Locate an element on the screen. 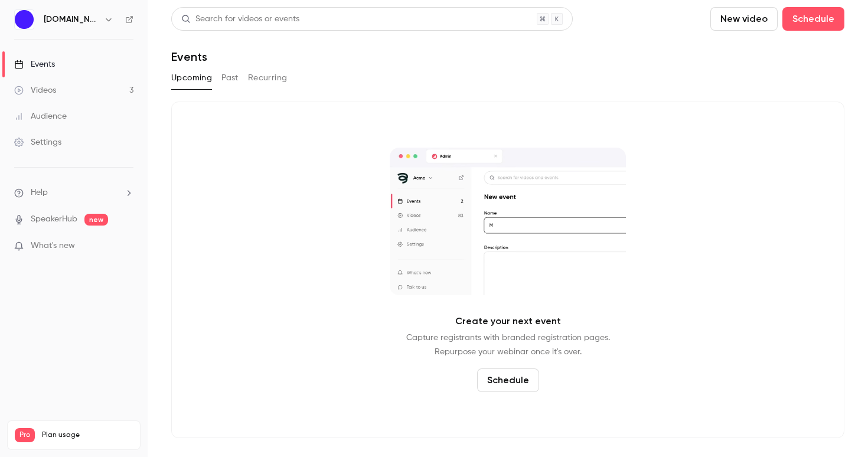 Image resolution: width=868 pixels, height=457 pixels. button: New video is located at coordinates (744, 19).